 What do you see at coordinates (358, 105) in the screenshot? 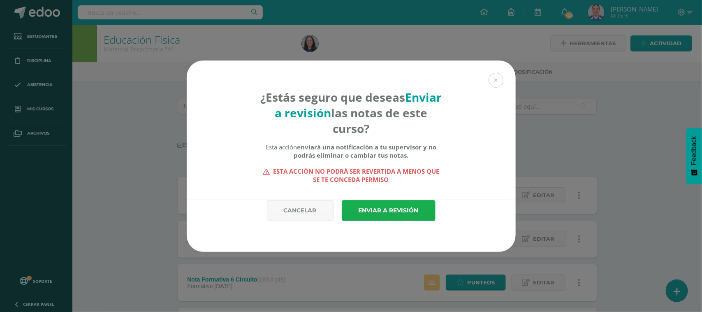
I see `strong: Enviar a revisión` at bounding box center [358, 105].